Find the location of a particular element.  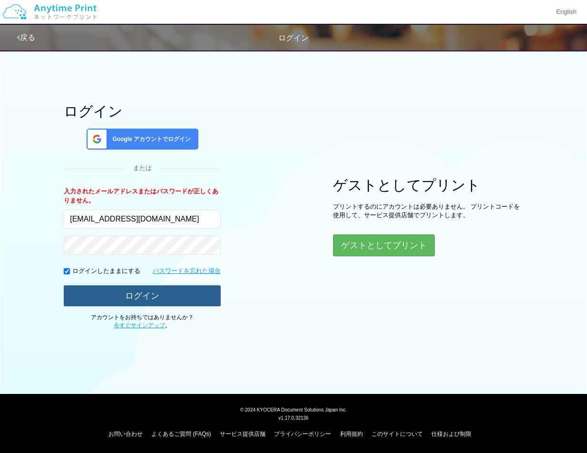

span: v1.17.0.32136 is located at coordinates (293, 418).